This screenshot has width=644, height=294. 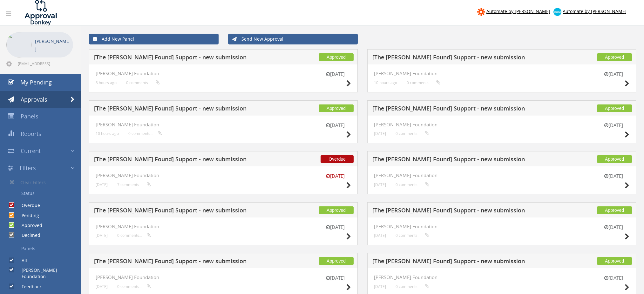 What do you see at coordinates (31, 134) in the screenshot?
I see `span: Reports` at bounding box center [31, 134].